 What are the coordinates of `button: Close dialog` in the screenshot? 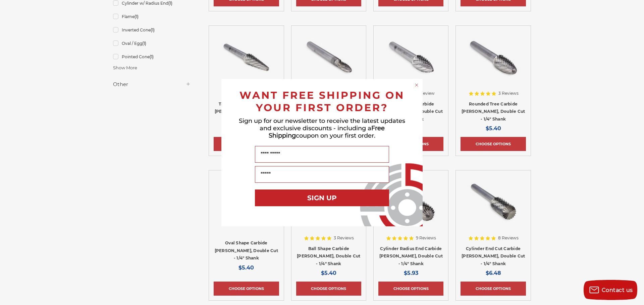 It's located at (417, 85).